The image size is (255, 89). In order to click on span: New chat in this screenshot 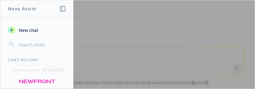, I will do `click(28, 30)`.